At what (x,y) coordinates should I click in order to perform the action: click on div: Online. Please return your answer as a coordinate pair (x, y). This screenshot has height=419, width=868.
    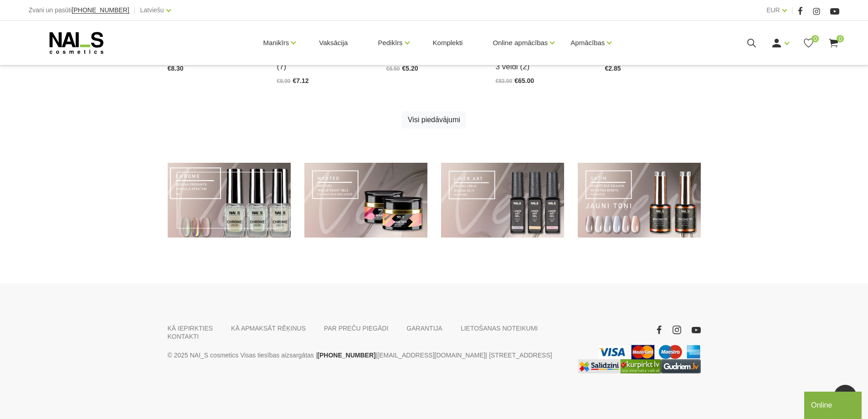
    Looking at the image, I should click on (29, 16).